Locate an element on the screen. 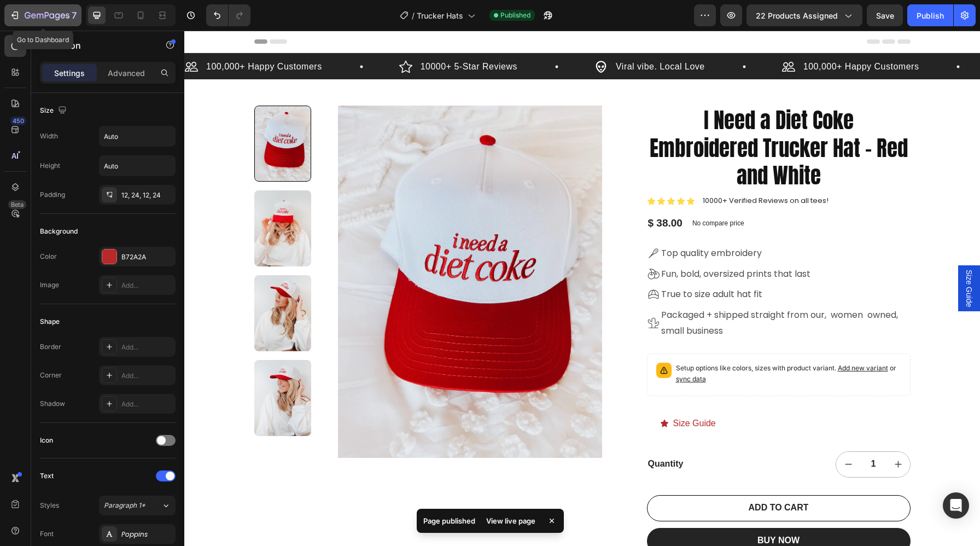 This screenshot has height=546, width=980. p: True to size adult hat fit is located at coordinates (601, 263).